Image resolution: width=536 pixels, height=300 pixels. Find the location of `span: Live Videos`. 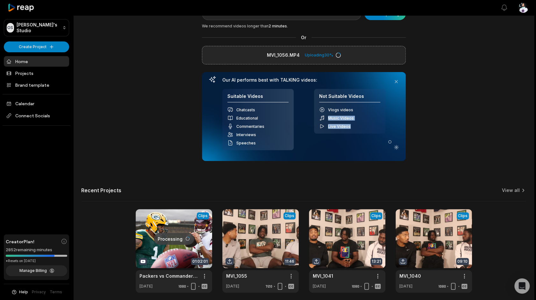

span: Live Videos is located at coordinates (339, 126).